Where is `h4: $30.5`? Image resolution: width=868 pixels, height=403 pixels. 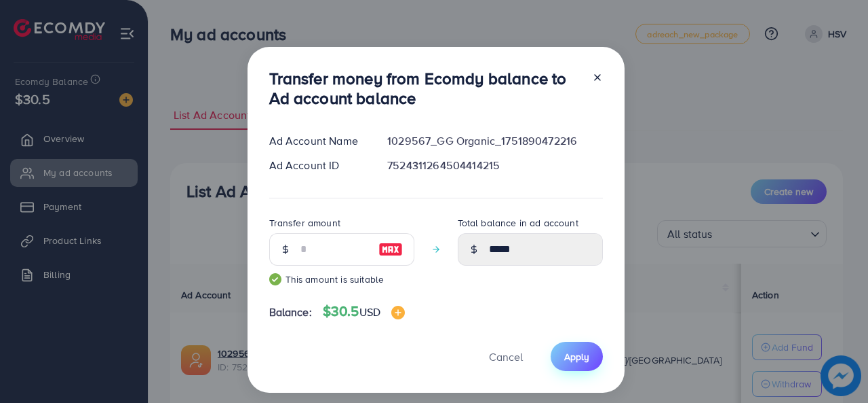 h4: $30.5 is located at coordinates (364, 311).